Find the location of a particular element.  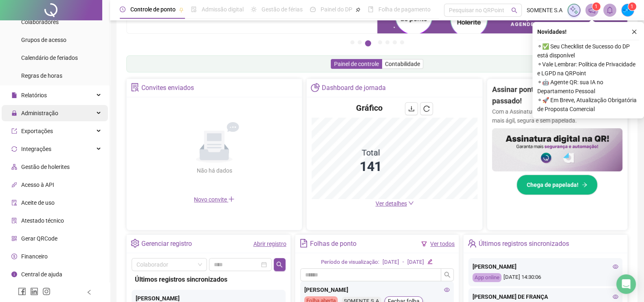

span: reload is located at coordinates (426, 109).